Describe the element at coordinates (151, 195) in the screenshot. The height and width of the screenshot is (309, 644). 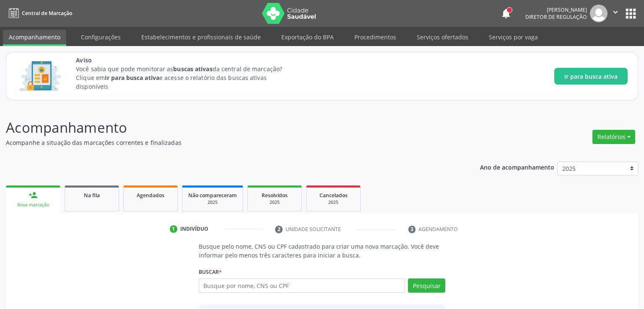
I see `span: Agendados` at that location.